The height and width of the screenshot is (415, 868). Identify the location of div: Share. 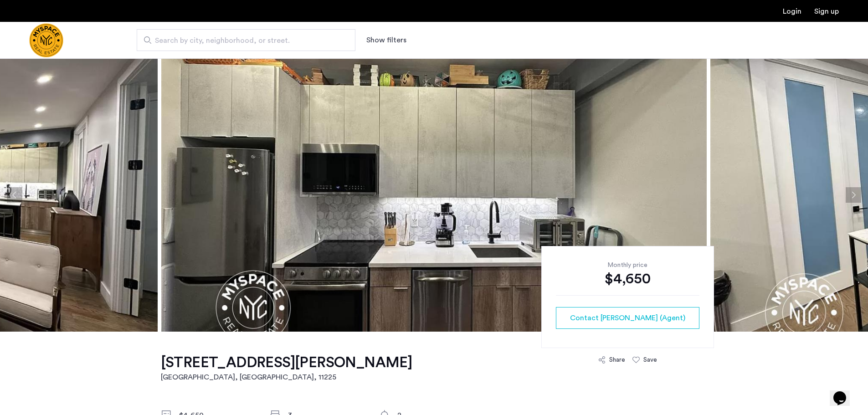
(617, 359).